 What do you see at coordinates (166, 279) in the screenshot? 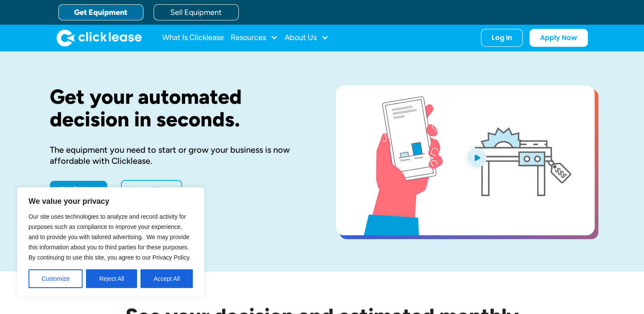
I see `button: Accept All` at bounding box center [166, 279].